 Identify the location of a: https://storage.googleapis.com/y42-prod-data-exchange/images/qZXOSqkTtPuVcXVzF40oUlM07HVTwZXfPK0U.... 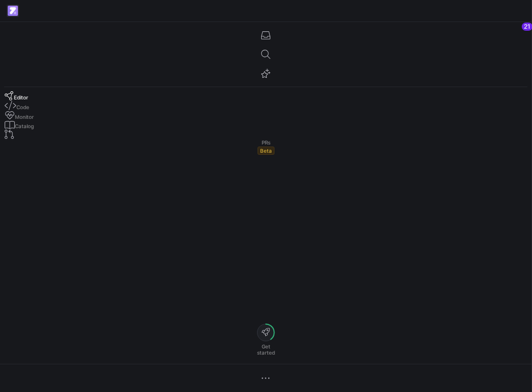
(266, 11).